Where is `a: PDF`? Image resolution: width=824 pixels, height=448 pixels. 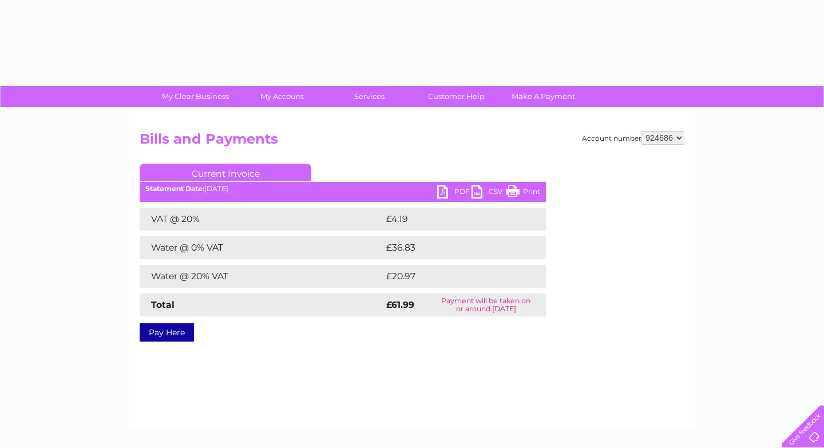 a: PDF is located at coordinates (454, 193).